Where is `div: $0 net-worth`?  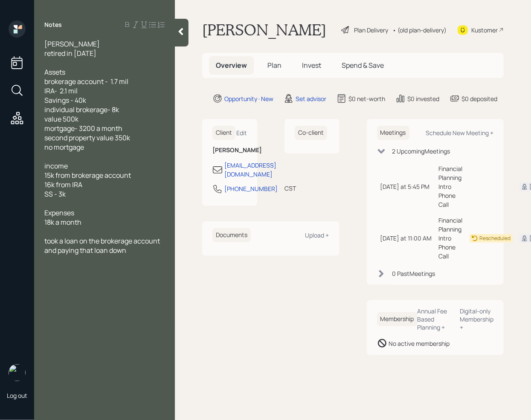 div: $0 net-worth is located at coordinates (367, 99).